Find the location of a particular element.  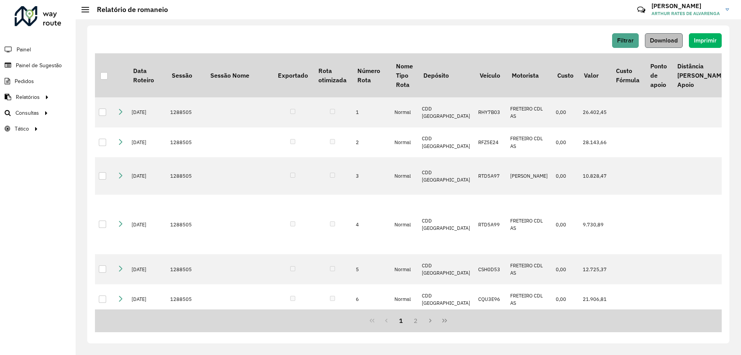

td: 1 is located at coordinates (371, 112).